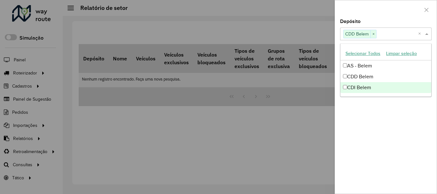 The height and width of the screenshot is (194, 437). Describe the element at coordinates (421, 34) in the screenshot. I see `span: Clear all` at that location.